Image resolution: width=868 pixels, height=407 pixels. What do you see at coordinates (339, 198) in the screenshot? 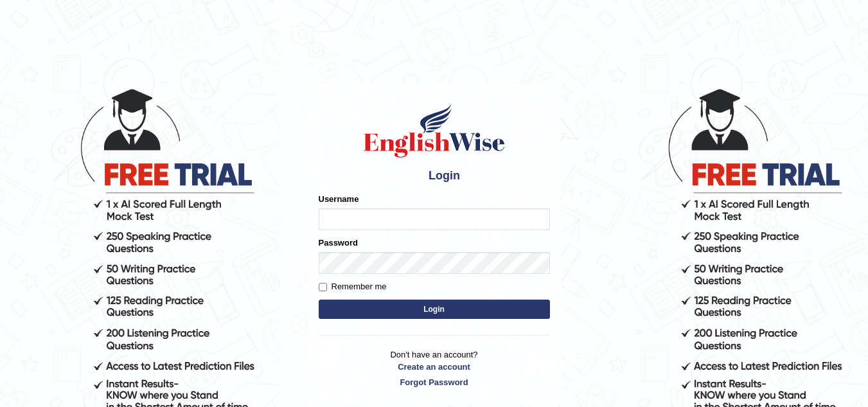
I see `label: Username` at bounding box center [339, 198].